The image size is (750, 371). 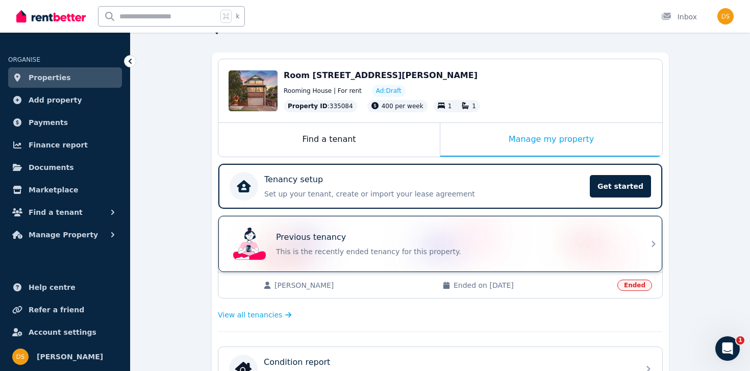 What do you see at coordinates (65, 78) in the screenshot?
I see `a: Properties` at bounding box center [65, 78].